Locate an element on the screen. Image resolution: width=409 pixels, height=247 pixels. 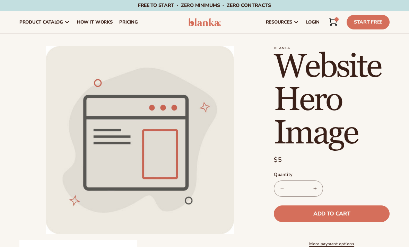
button: Add to cart is located at coordinates (332, 214).